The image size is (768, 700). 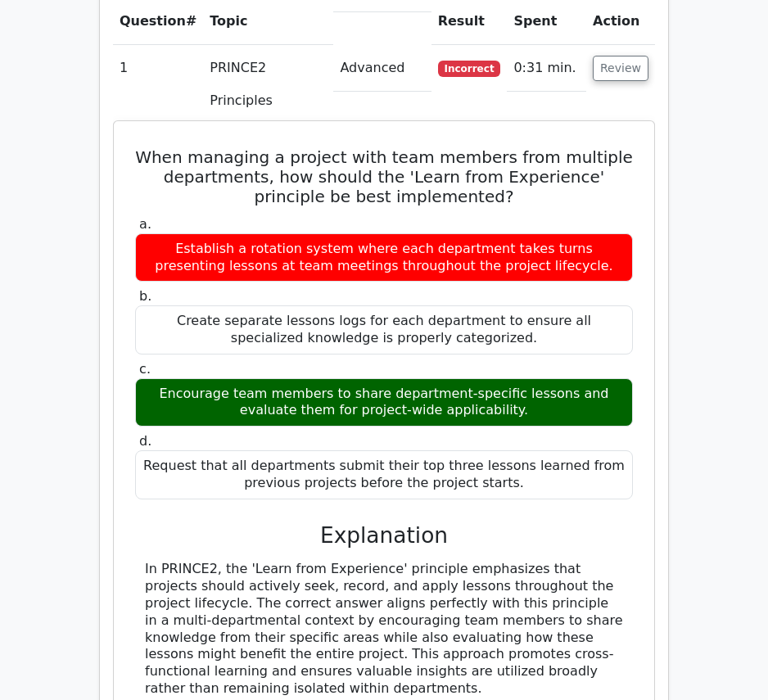 I want to click on span: Incorrect, so click(x=469, y=69).